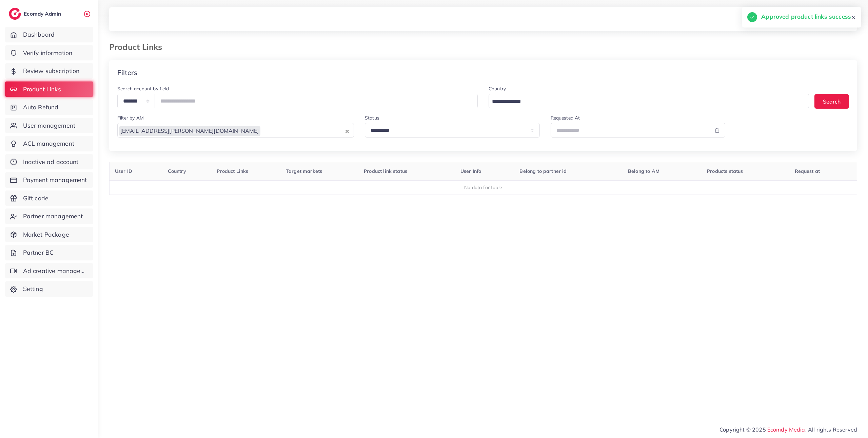  I want to click on span: ACL management, so click(49, 144).